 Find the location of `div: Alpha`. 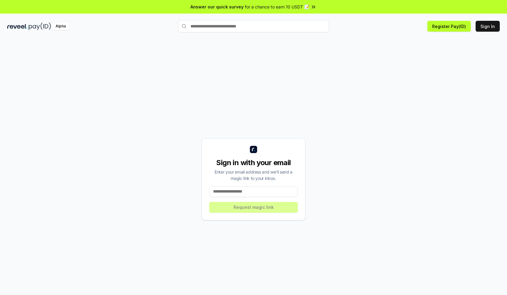

div: Alpha is located at coordinates (61, 26).